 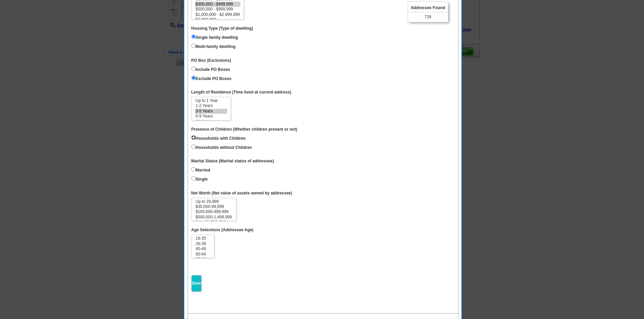 What do you see at coordinates (218, 9) in the screenshot?
I see `option: $500,000 - $999,999` at bounding box center [218, 9].